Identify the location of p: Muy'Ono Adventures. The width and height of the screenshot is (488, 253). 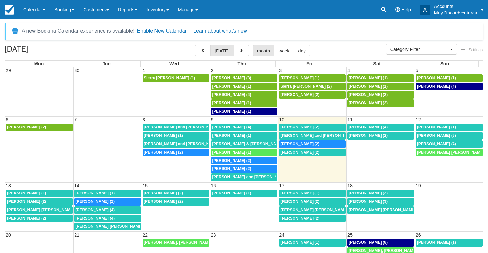
(455, 13).